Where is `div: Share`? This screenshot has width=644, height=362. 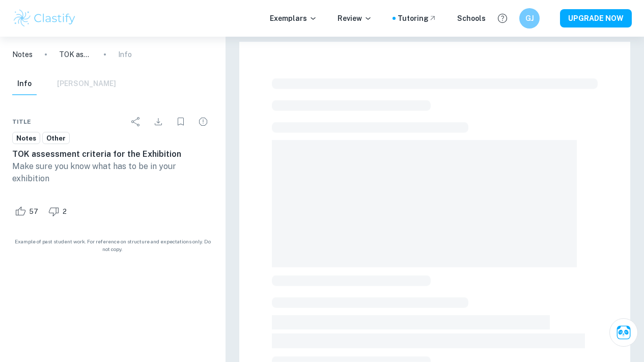 div: Share is located at coordinates (136, 122).